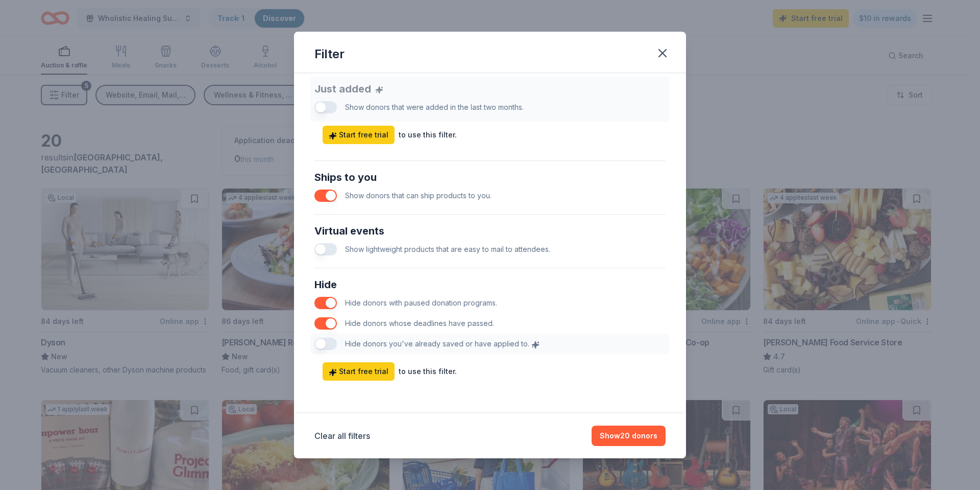  What do you see at coordinates (329, 54) in the screenshot?
I see `div: Filter` at bounding box center [329, 54].